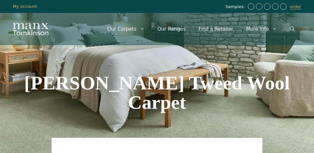 This screenshot has height=153, width=314. I want to click on a: Find a Retailer, so click(215, 29).